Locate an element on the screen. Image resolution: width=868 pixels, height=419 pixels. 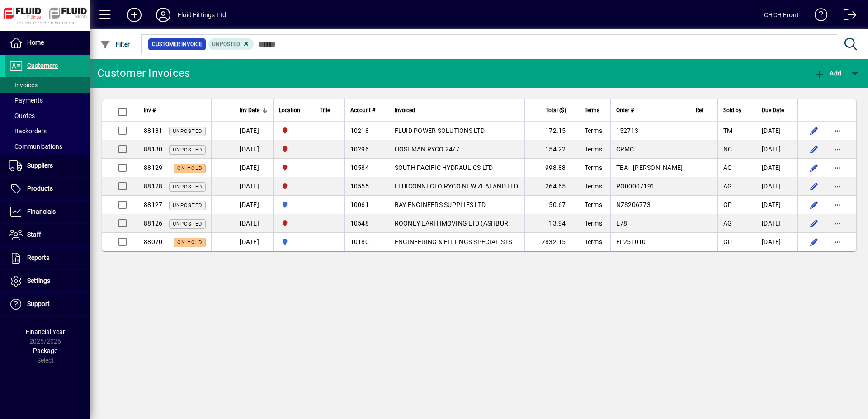
div: Ref is located at coordinates (704, 110).